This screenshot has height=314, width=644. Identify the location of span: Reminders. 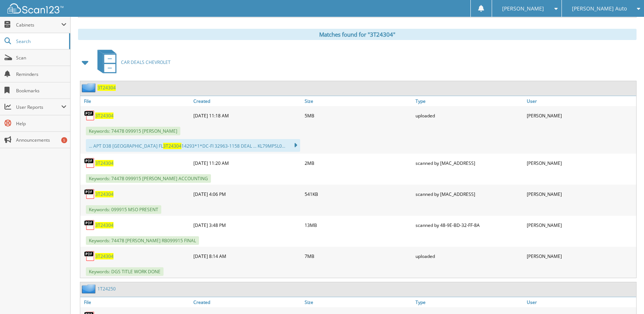
(41, 74).